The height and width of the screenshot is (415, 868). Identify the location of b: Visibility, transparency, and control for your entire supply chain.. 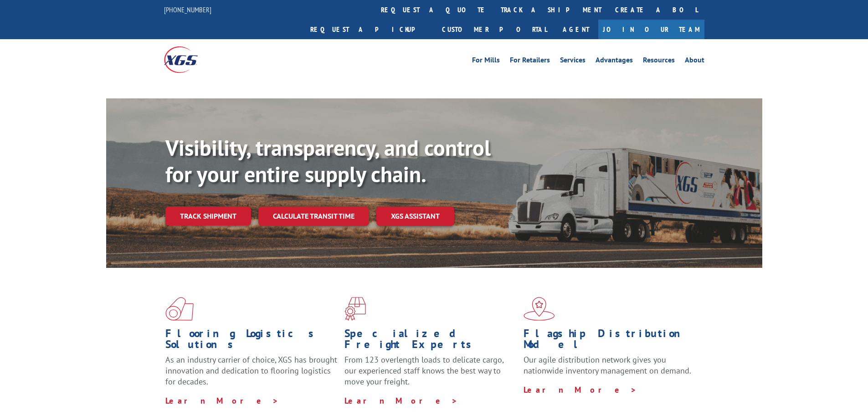
(328, 160).